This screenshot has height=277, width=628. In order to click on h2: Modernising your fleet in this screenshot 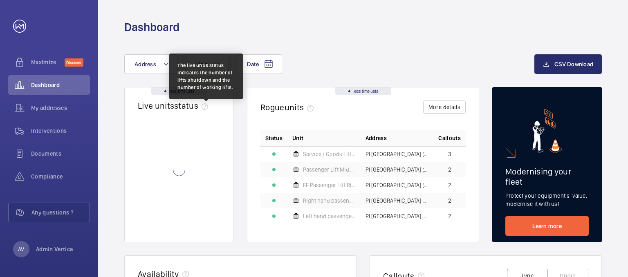, I will do `click(547, 177)`.